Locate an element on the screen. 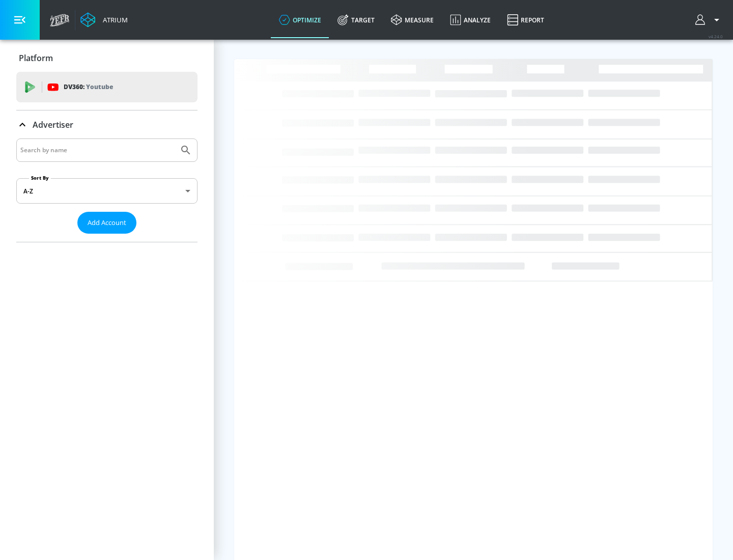  p: Platform is located at coordinates (36, 58).